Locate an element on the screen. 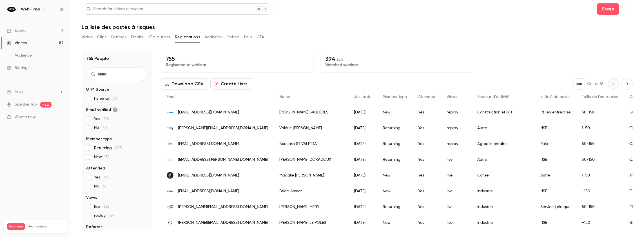 This screenshot has height=237, width=644. img: csmingredients.com is located at coordinates (170, 144).